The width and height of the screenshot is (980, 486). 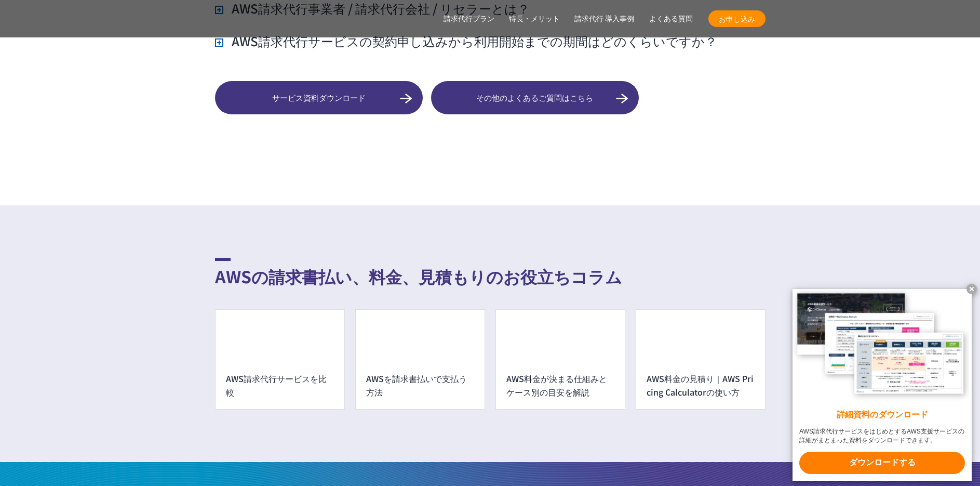 I want to click on a: AWSを請求書払いで支払う方法 AWSを請求書払いで支払う方法, so click(x=420, y=359).